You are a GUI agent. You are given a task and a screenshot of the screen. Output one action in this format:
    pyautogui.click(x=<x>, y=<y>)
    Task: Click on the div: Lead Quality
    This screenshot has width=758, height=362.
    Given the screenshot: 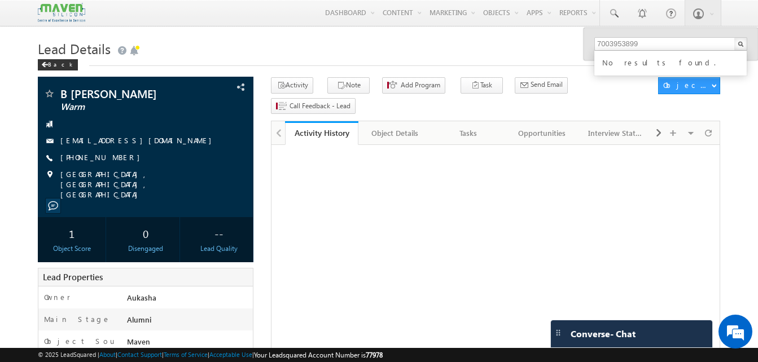 What is the action you would take?
    pyautogui.click(x=219, y=249)
    